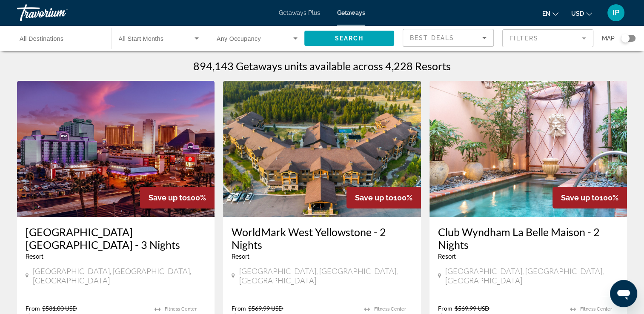  Describe the element at coordinates (60, 308) in the screenshot. I see `span: $531.00 USD` at that location.